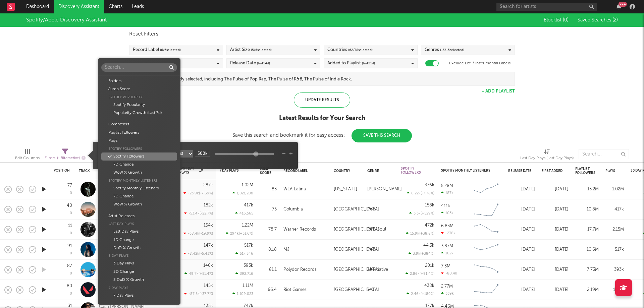 The image size is (644, 308). I want to click on div: Folders, so click(139, 81).